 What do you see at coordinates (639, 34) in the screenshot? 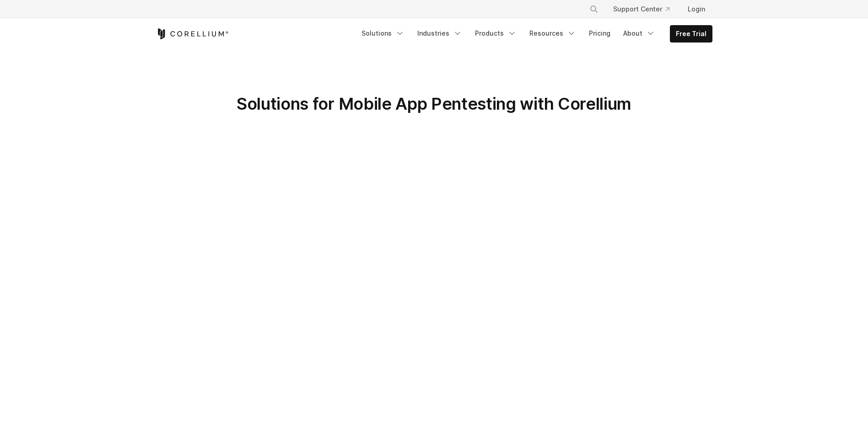
I see `a: About` at bounding box center [639, 34].